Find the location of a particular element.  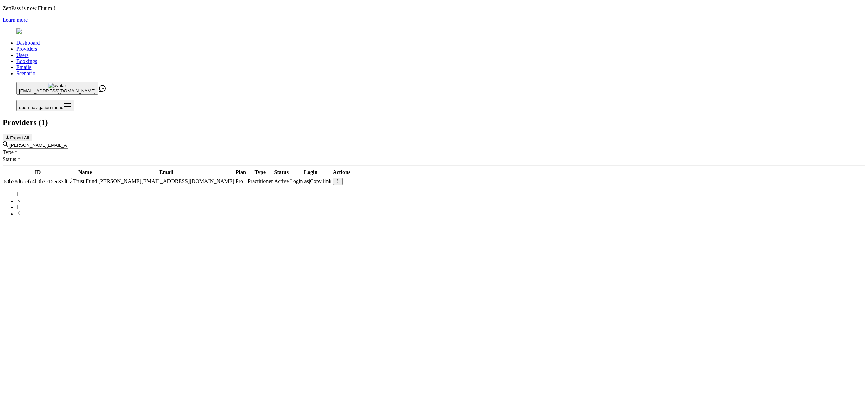

button: Export All is located at coordinates (17, 138).